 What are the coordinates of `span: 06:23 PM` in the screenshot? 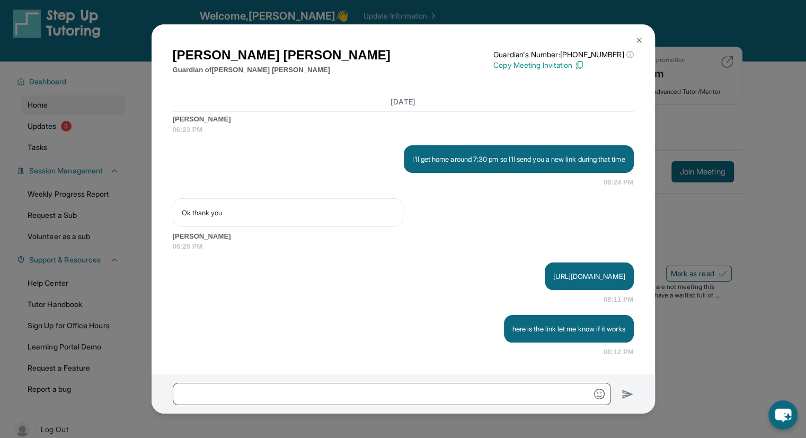 It's located at (403, 130).